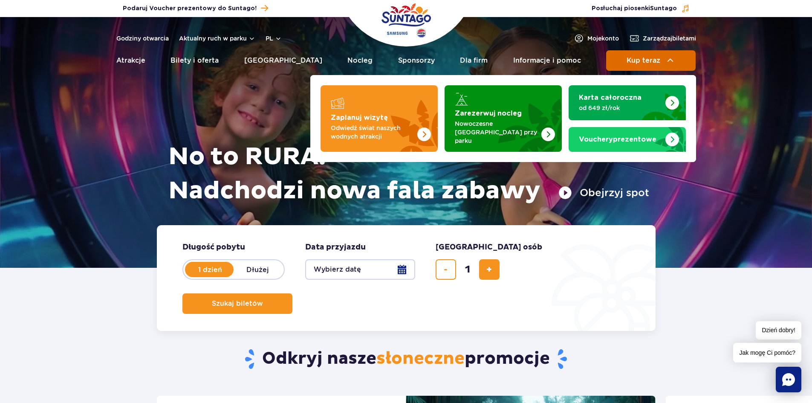 Image resolution: width=812 pixels, height=403 pixels. Describe the element at coordinates (620, 108) in the screenshot. I see `p: od 649 zł/rok` at that location.